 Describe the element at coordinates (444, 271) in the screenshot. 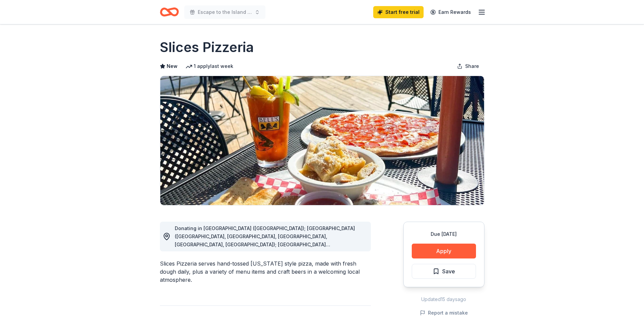

I see `button: Save` at that location.